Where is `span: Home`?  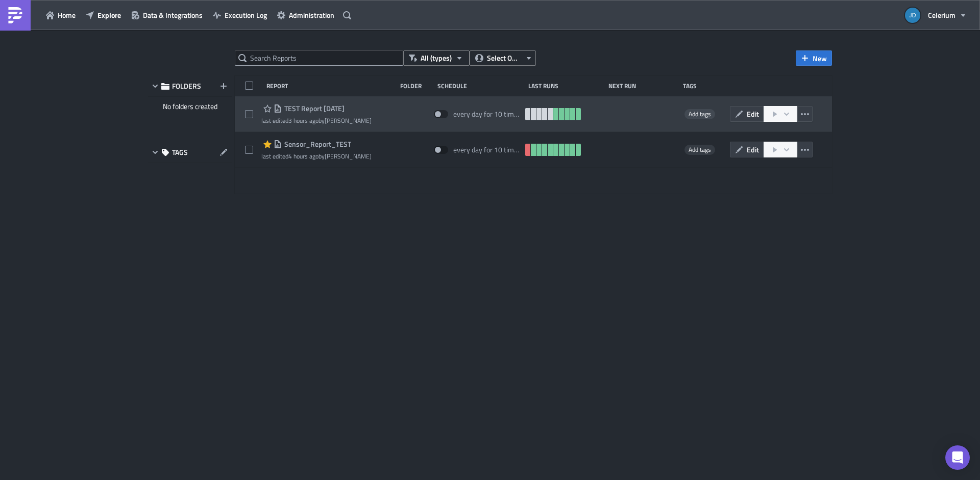 span: Home is located at coordinates (66, 14).